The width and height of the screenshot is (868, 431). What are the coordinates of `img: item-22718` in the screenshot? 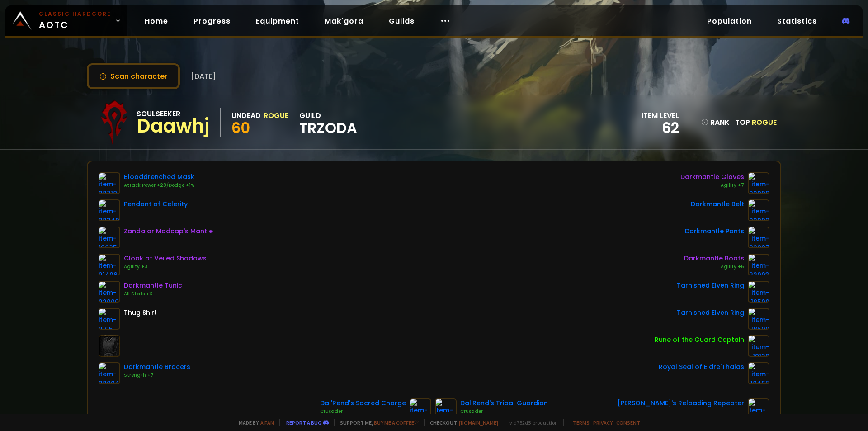 It's located at (110, 183).